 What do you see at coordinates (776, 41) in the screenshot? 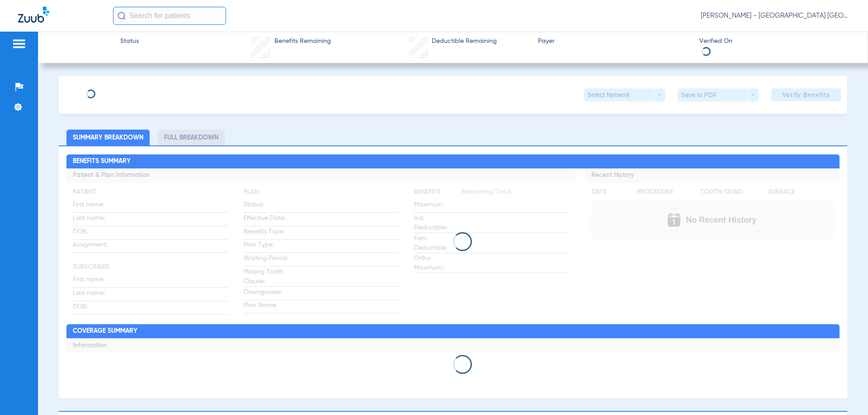
I see `span: Verified On` at bounding box center [776, 41].